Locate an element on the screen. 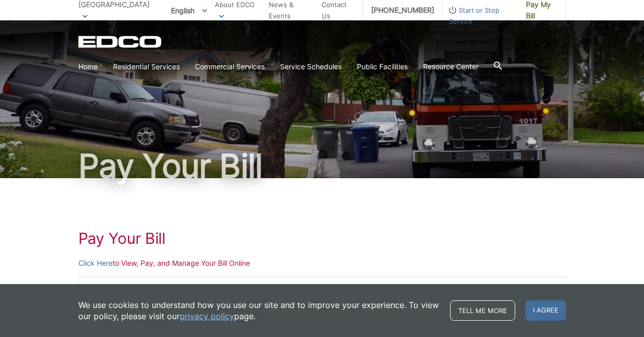 This screenshot has width=644, height=337. a: EDCD logo. Return to the homepage. is located at coordinates (121, 42).